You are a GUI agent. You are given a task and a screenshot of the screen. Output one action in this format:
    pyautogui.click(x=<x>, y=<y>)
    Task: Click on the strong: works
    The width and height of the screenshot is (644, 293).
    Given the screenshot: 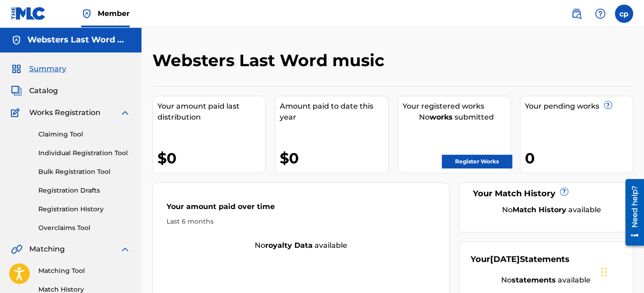 What is the action you would take?
    pyautogui.click(x=441, y=117)
    